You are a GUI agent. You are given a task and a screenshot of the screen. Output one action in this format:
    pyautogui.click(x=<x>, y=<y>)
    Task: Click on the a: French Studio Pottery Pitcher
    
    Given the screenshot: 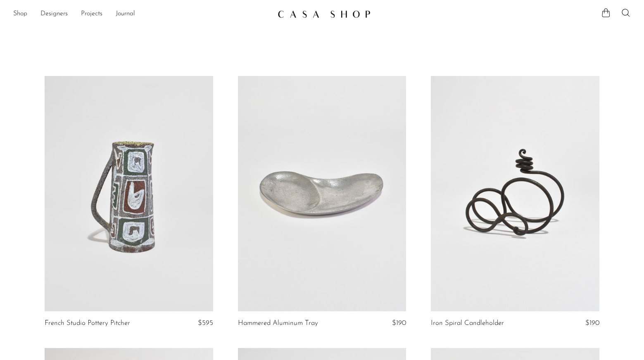 What is the action you would take?
    pyautogui.click(x=87, y=323)
    